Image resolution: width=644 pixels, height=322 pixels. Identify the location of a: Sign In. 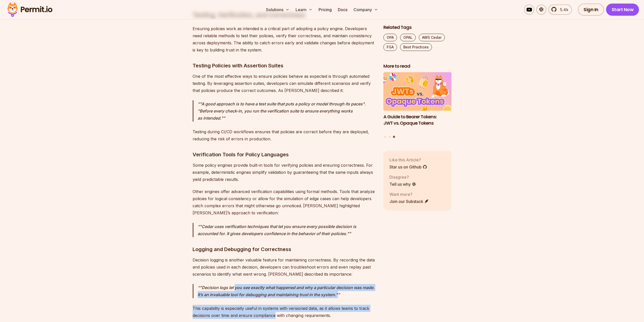
(591, 9).